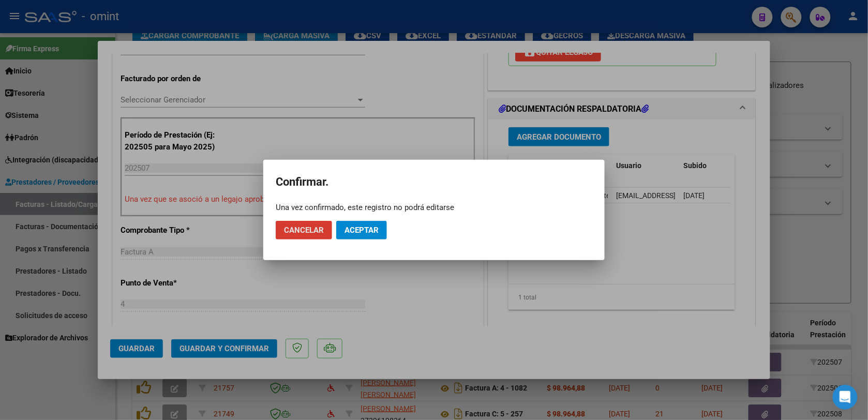 This screenshot has width=868, height=420. Describe the element at coordinates (362, 230) in the screenshot. I see `button: Aceptar` at that location.